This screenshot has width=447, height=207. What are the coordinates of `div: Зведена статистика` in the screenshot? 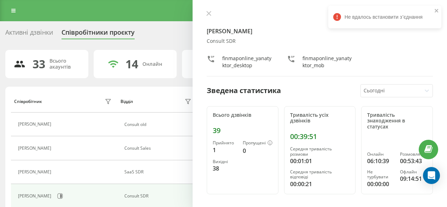 It's located at (244, 91).